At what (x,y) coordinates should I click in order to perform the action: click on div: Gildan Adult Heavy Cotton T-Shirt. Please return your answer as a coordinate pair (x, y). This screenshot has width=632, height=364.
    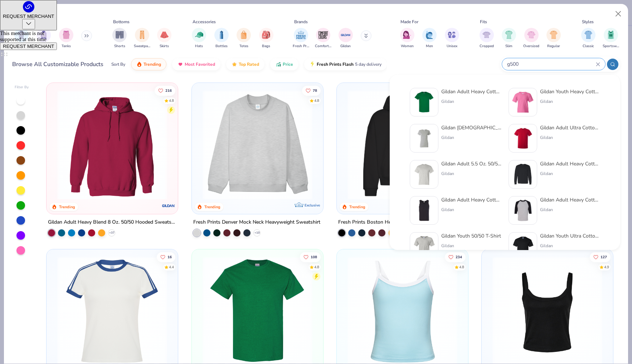
    Looking at the image, I should click on (471, 91).